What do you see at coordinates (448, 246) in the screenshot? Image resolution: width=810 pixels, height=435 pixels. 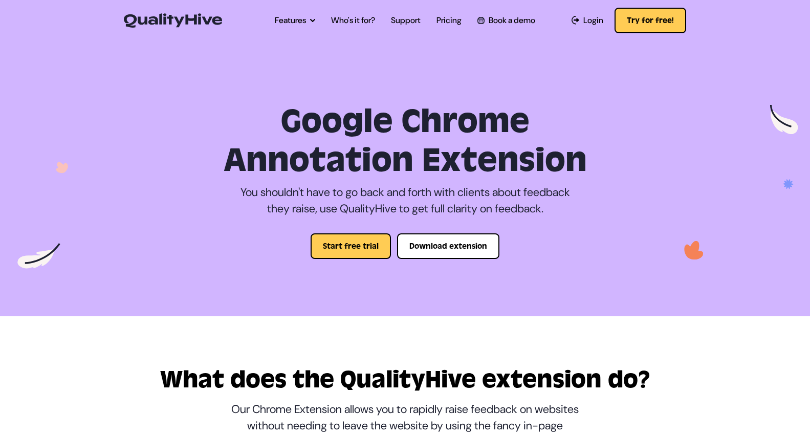 I see `button: Download extension` at bounding box center [448, 246].